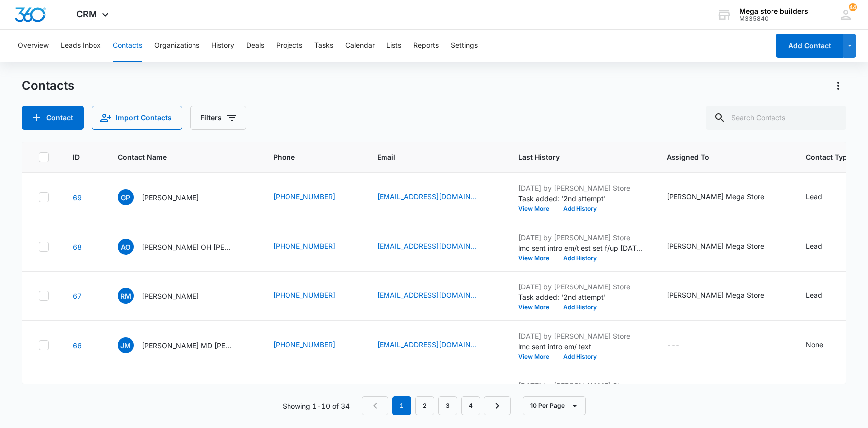 This screenshot has height=428, width=868. What do you see at coordinates (581, 346) in the screenshot?
I see `p: lmc sent intro em/ text` at bounding box center [581, 346].